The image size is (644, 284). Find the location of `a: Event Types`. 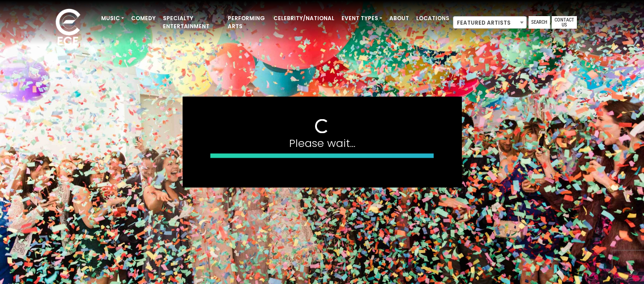

a: Event Types is located at coordinates (362, 18).